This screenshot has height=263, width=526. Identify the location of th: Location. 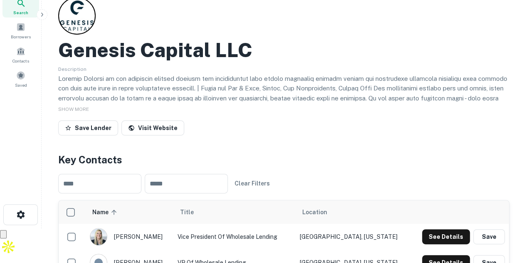
(353, 212).